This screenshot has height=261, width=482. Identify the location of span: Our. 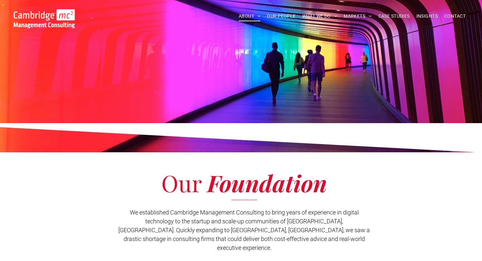
(181, 183).